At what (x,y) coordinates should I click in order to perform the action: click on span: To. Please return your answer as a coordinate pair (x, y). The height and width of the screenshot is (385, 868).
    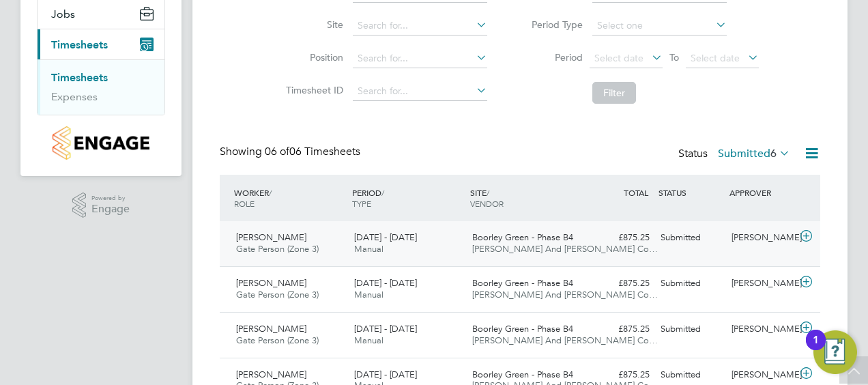
    Looking at the image, I should click on (674, 58).